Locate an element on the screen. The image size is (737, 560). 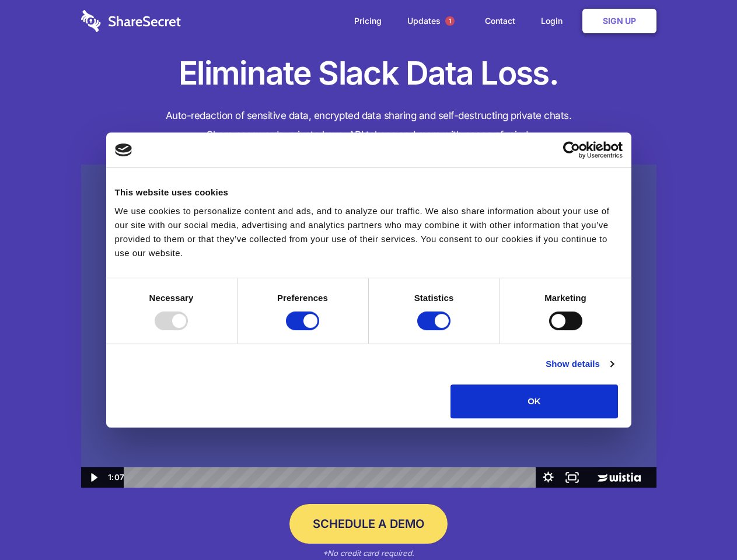
div: Playbar is located at coordinates (331, 477).